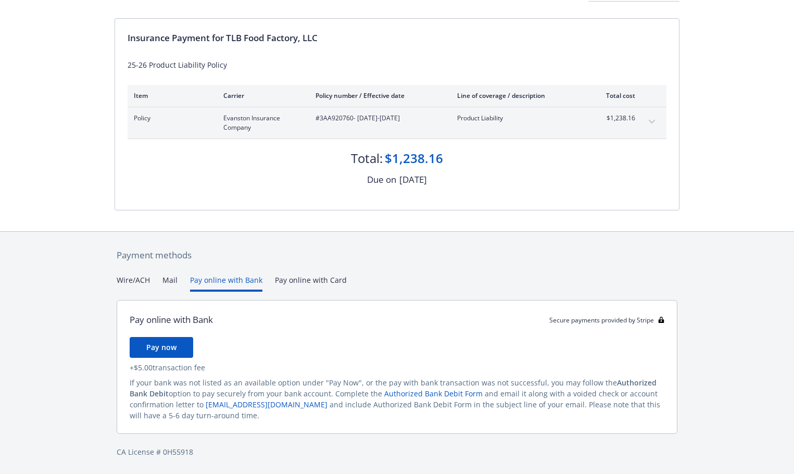 The width and height of the screenshot is (794, 474). I want to click on div: Policy number / Effective date, so click(378, 95).